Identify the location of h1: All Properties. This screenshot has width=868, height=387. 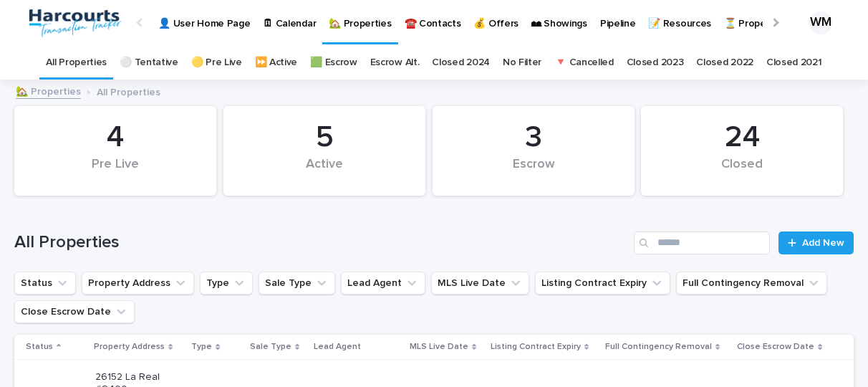
(320, 242).